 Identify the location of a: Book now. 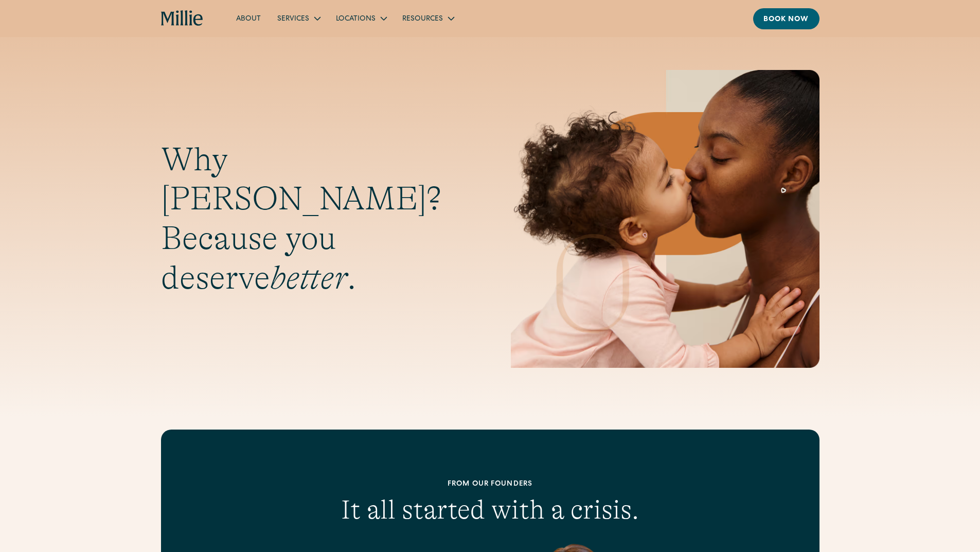
(786, 19).